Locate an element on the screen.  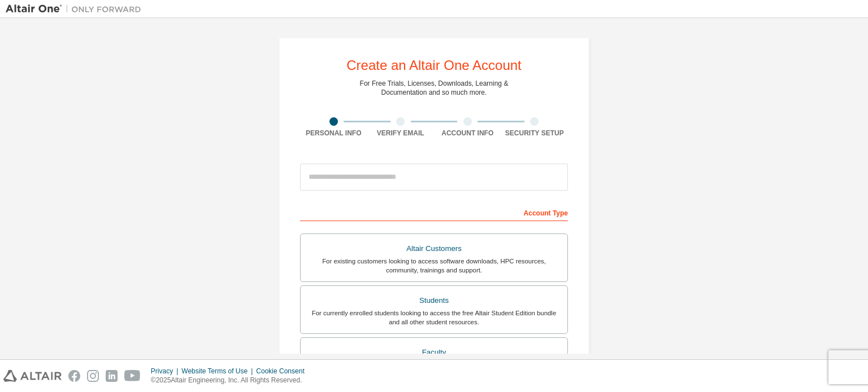
div: Security Setup is located at coordinates (535, 134).